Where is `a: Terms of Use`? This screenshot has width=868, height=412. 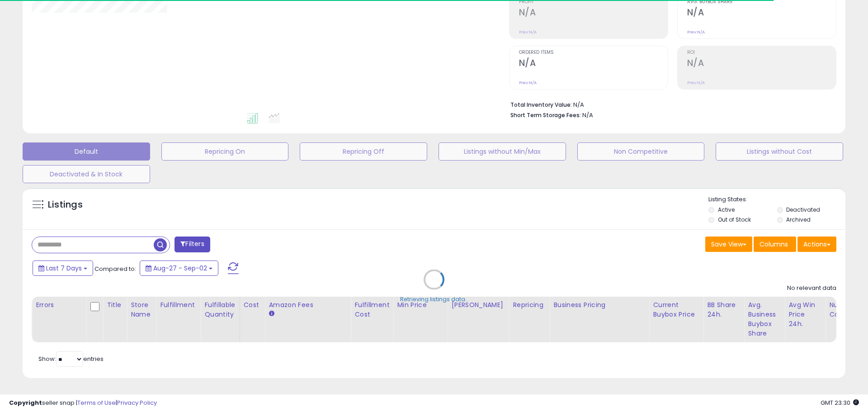
a: Terms of Use is located at coordinates (96, 403).